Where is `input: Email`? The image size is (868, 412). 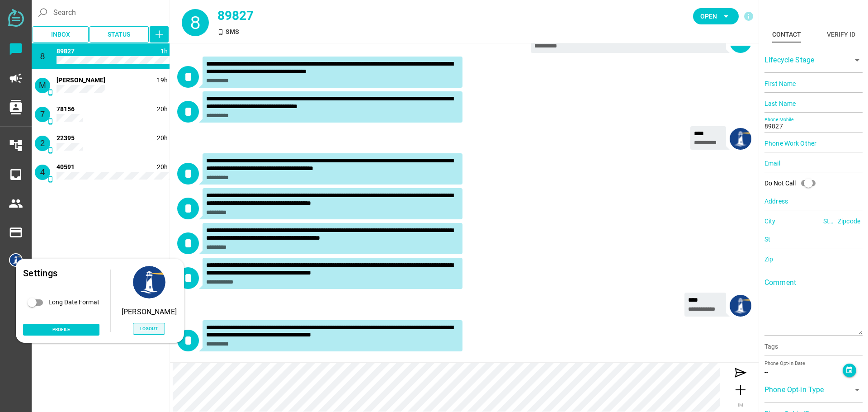
input: Email is located at coordinates (813, 163).